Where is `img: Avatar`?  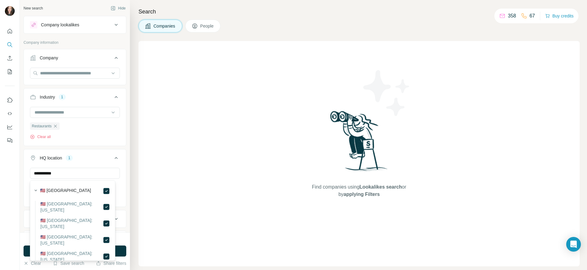 img: Avatar is located at coordinates (10, 11).